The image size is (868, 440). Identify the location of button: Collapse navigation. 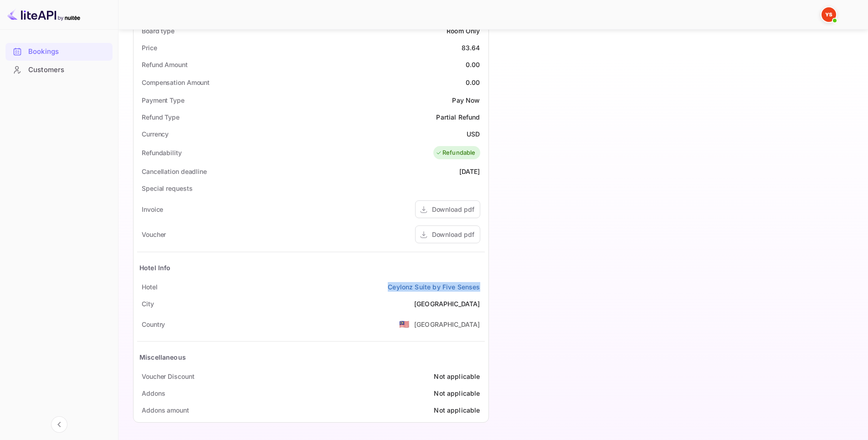
(59, 424).